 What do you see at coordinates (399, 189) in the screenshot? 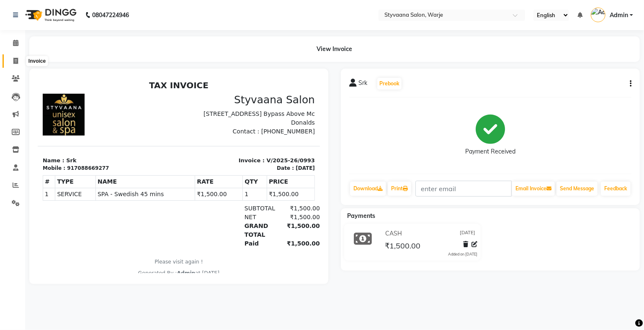
I see `a: Print` at bounding box center [399, 189].